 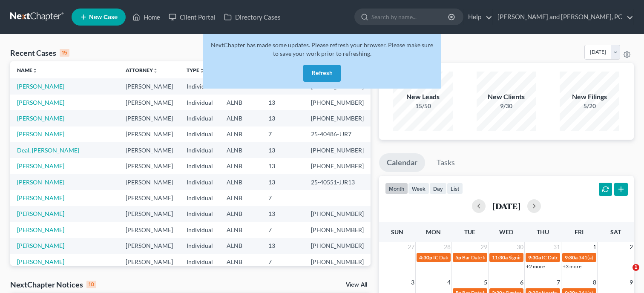 I want to click on a: Client Portal, so click(x=192, y=17).